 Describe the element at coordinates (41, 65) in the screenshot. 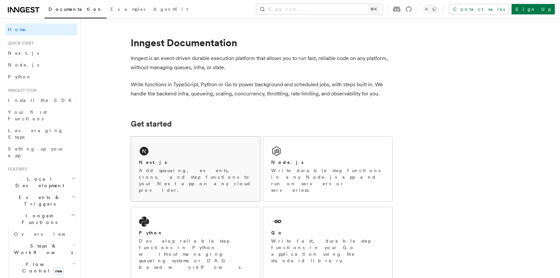

I see `a: Node.js` at that location.